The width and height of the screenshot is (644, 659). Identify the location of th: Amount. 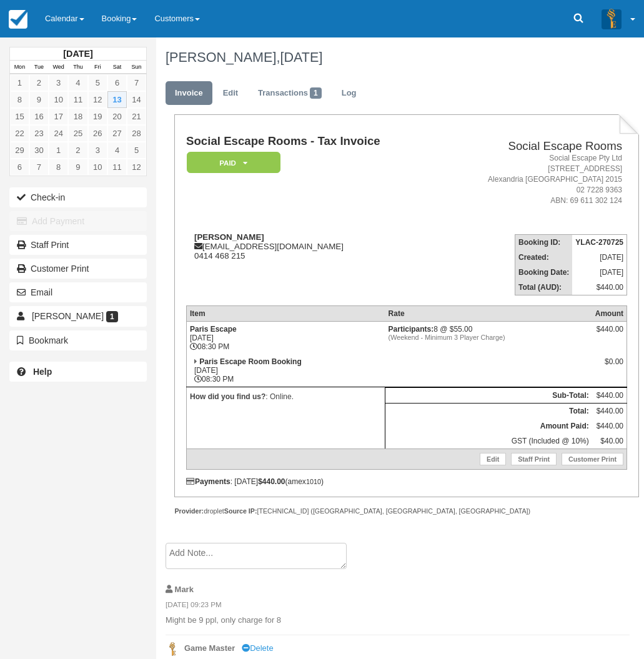
(610, 313).